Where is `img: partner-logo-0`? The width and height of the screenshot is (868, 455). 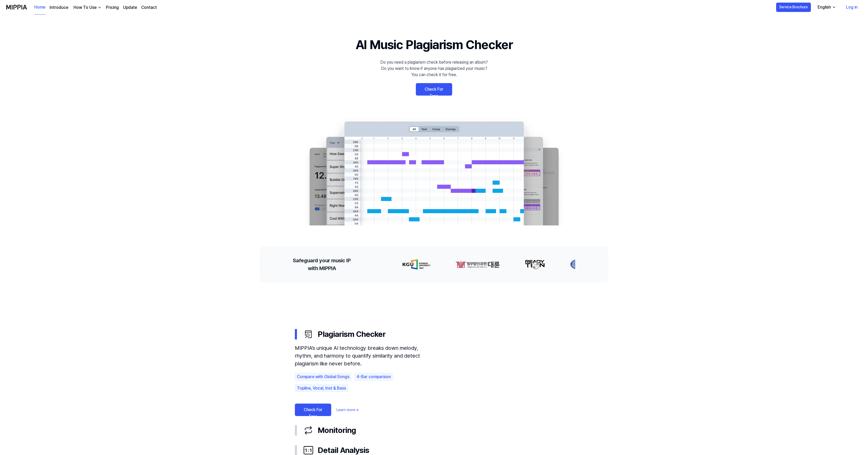
img: partner-logo-0 is located at coordinates (412, 264).